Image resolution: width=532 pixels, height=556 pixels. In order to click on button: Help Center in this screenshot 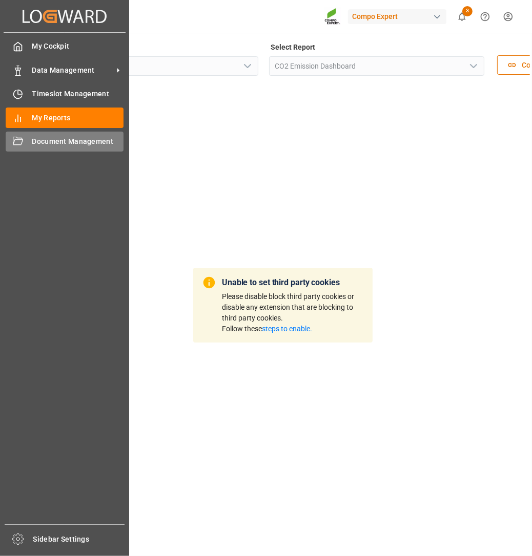, I will do `click(485, 16)`.